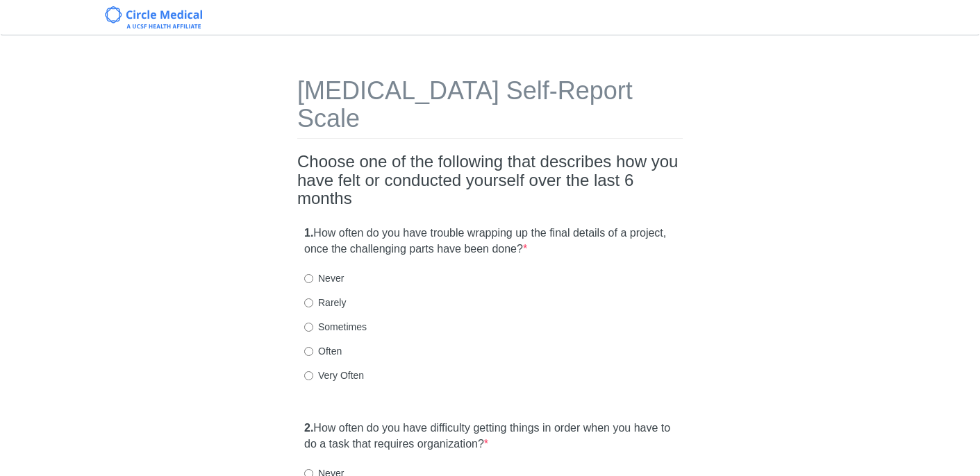  Describe the element at coordinates (489, 436) in the screenshot. I see `label: How often do you have difficulty getting things in order when you have to do a task that requires...` at that location.